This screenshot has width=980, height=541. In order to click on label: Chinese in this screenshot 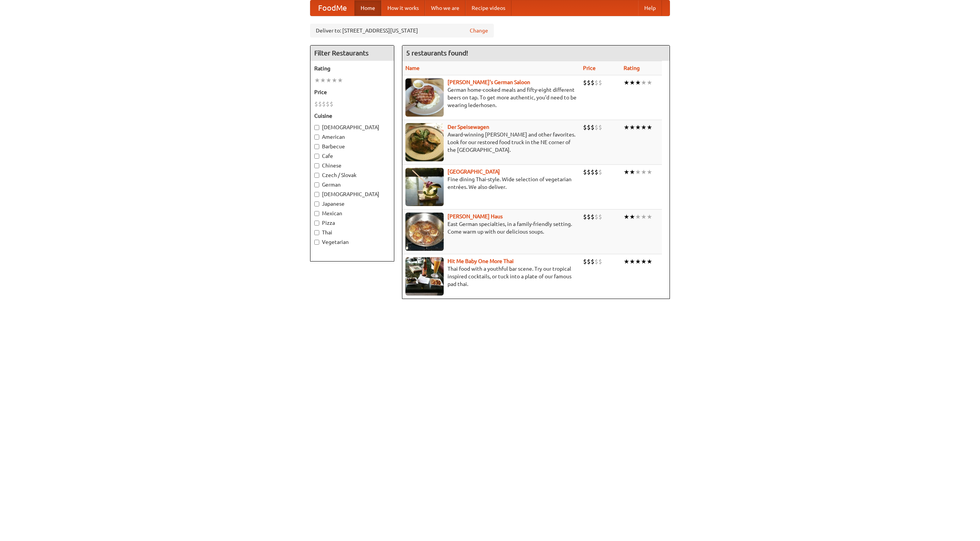, I will do `click(352, 165)`.